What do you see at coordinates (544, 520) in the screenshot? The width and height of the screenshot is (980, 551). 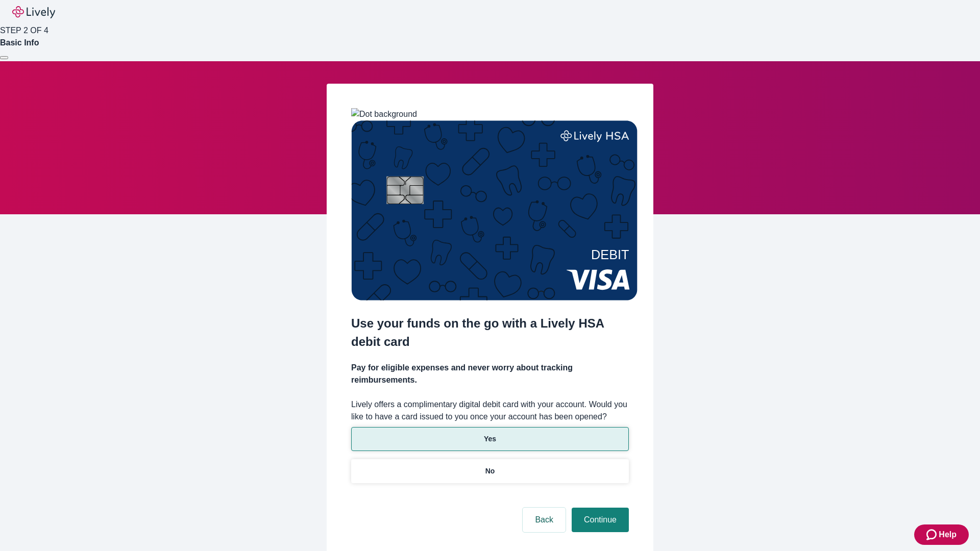 I see `button: Back` at bounding box center [544, 520].